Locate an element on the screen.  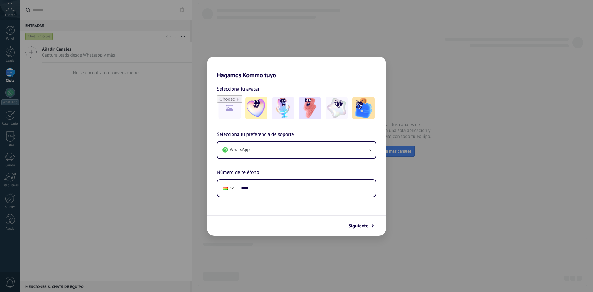
button: Siguiente is located at coordinates (361, 226).